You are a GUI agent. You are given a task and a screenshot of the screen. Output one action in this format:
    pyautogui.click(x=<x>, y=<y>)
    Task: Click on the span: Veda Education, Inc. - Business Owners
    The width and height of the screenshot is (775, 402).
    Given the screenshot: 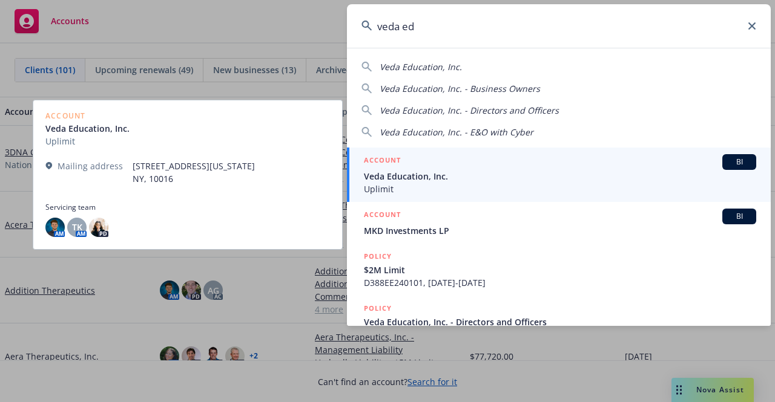 What is the action you would take?
    pyautogui.click(x=459, y=88)
    